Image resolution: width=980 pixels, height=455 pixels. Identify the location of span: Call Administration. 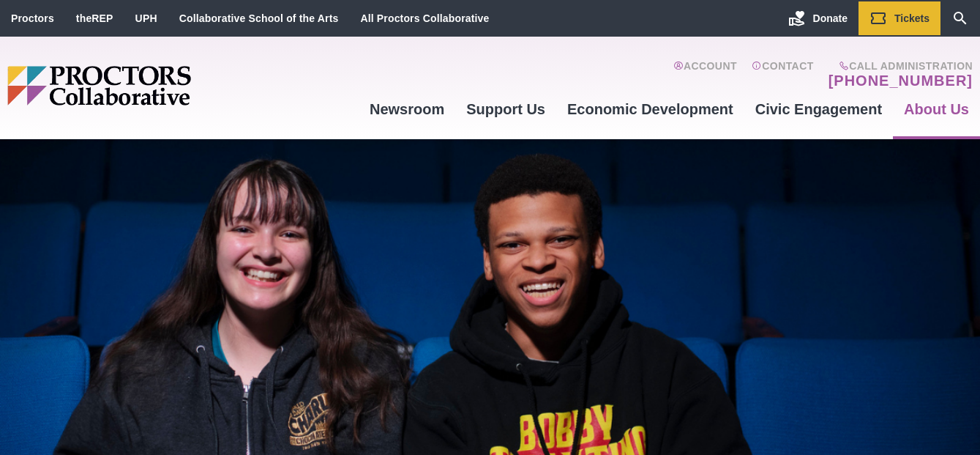
(899, 66).